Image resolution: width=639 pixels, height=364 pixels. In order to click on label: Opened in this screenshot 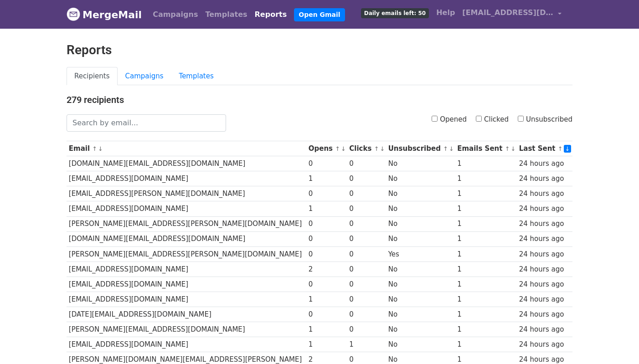, I will do `click(449, 120)`.